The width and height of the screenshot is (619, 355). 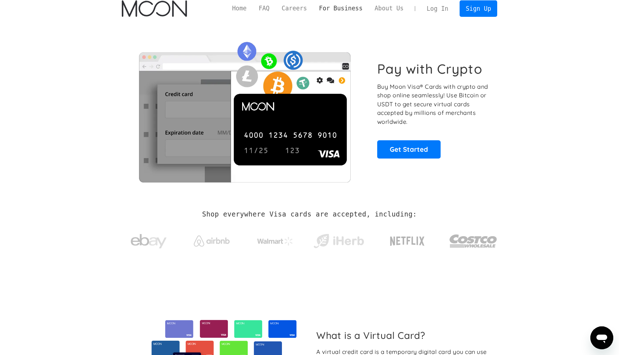 What do you see at coordinates (149, 241) in the screenshot?
I see `img: ebay` at bounding box center [149, 241].